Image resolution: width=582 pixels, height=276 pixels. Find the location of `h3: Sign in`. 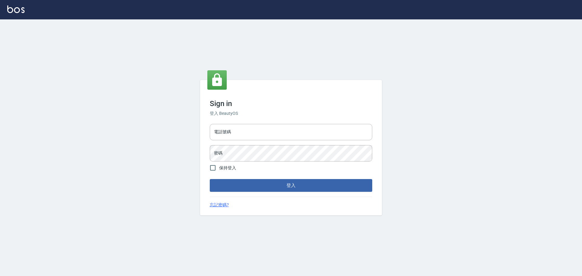

h3: Sign in is located at coordinates (291, 104).